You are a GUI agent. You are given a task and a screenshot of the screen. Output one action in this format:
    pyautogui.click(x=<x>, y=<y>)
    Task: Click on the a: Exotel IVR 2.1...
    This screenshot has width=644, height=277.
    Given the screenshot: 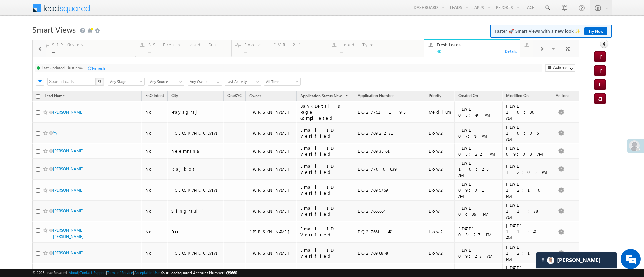 What is the action you would take?
    pyautogui.click(x=280, y=48)
    